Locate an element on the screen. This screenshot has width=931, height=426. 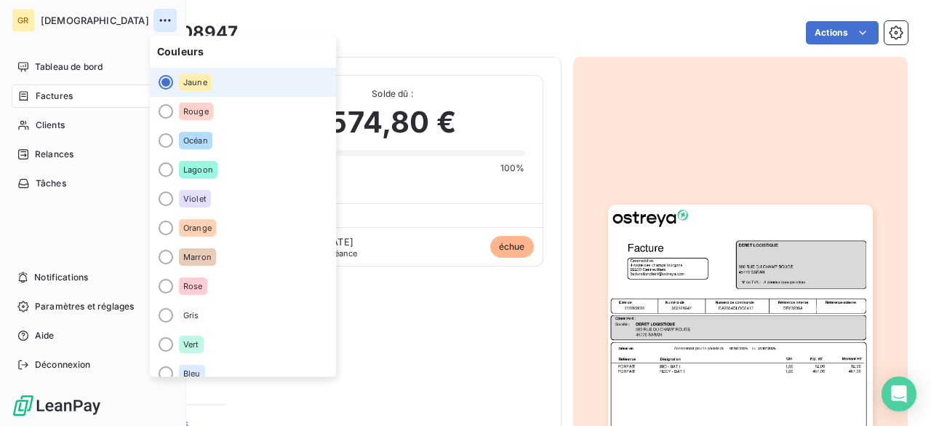
span: Marron is located at coordinates (197, 257).